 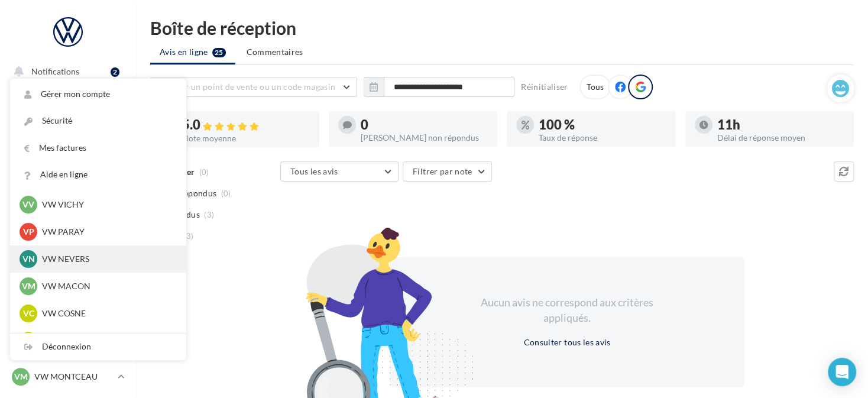 What do you see at coordinates (68, 101) in the screenshot?
I see `a: Opérations` at bounding box center [68, 101].